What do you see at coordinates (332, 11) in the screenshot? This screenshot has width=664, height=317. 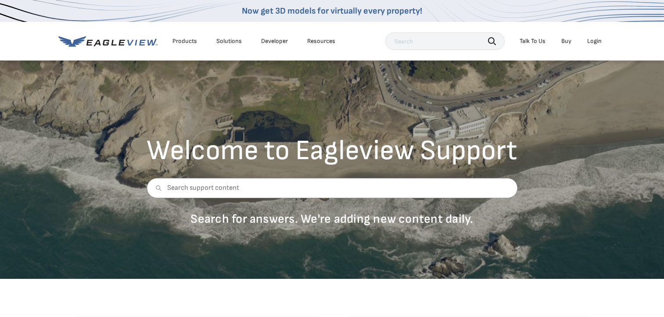 I see `a: Now get 3D models for virtually every property!` at bounding box center [332, 11].